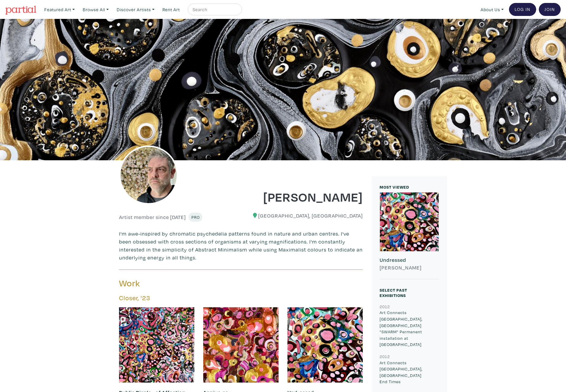 This screenshot has height=392, width=566. I want to click on small: Select Past Exhibitions, so click(393, 293).